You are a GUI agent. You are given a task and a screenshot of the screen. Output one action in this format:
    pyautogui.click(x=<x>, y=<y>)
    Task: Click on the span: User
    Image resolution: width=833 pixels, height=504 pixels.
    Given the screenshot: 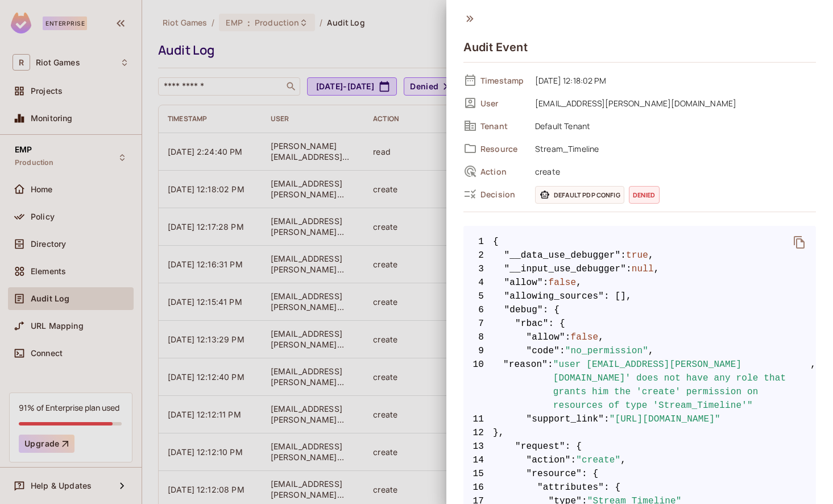 What is the action you would take?
    pyautogui.click(x=503, y=103)
    